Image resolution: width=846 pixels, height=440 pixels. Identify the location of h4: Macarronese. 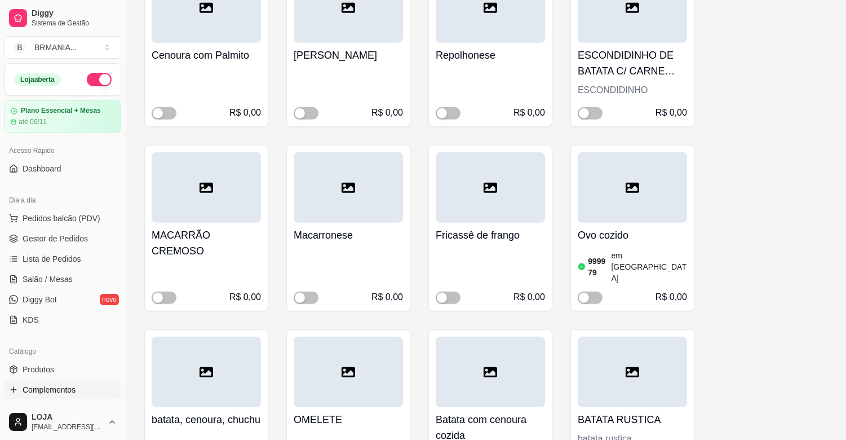
(348, 235).